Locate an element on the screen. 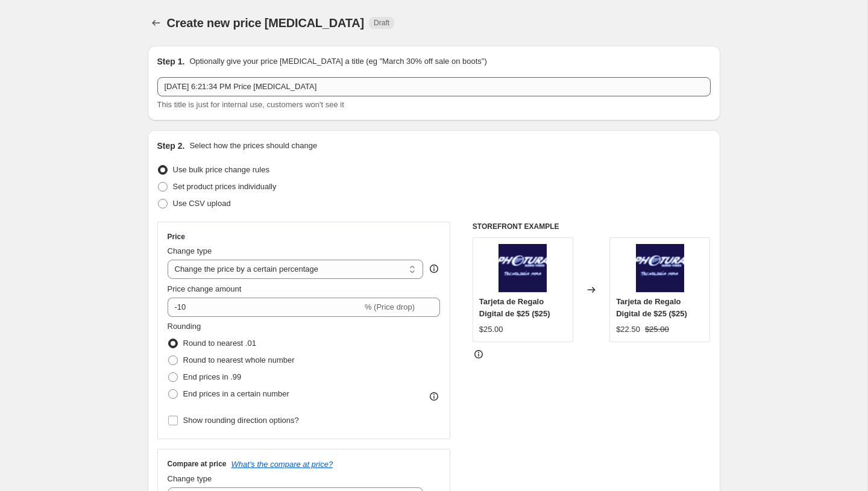 The height and width of the screenshot is (491, 868). button: Price change jobs is located at coordinates (156, 23).